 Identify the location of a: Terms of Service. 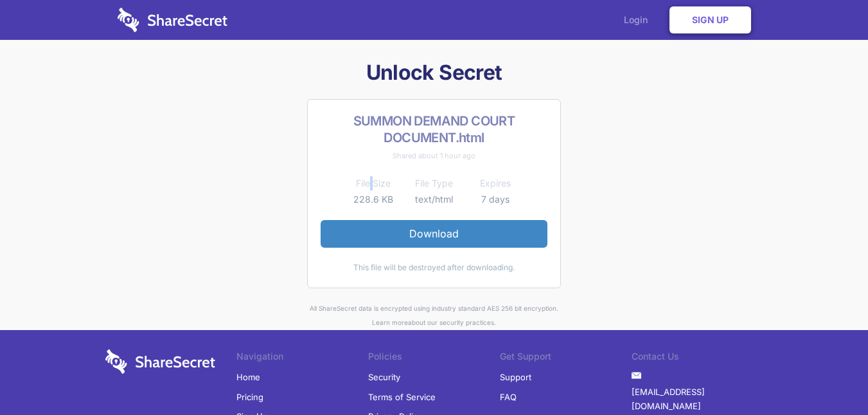
(401, 397).